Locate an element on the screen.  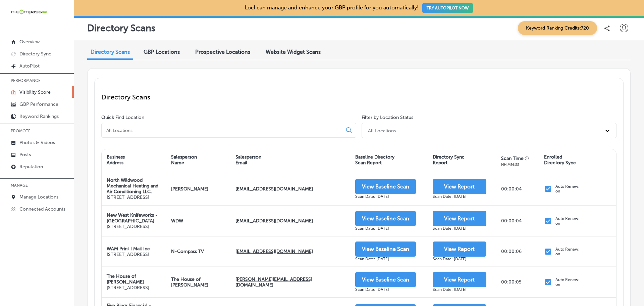
strong: WDW is located at coordinates (177, 221).